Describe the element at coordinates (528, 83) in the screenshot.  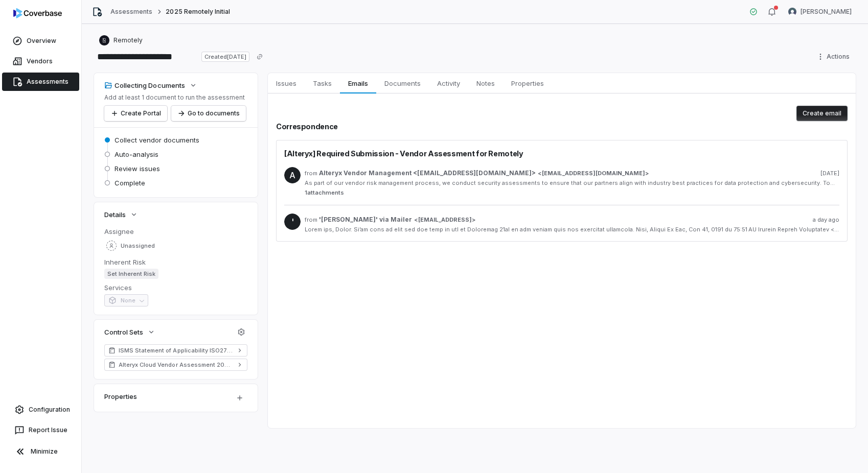
I see `span: Properties` at that location.